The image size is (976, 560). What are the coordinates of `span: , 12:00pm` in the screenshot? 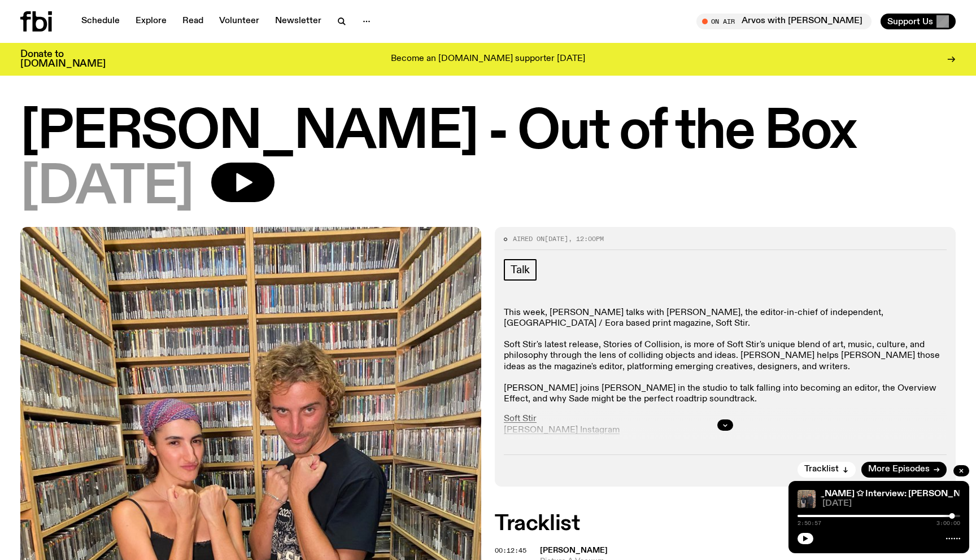 It's located at (585, 239).